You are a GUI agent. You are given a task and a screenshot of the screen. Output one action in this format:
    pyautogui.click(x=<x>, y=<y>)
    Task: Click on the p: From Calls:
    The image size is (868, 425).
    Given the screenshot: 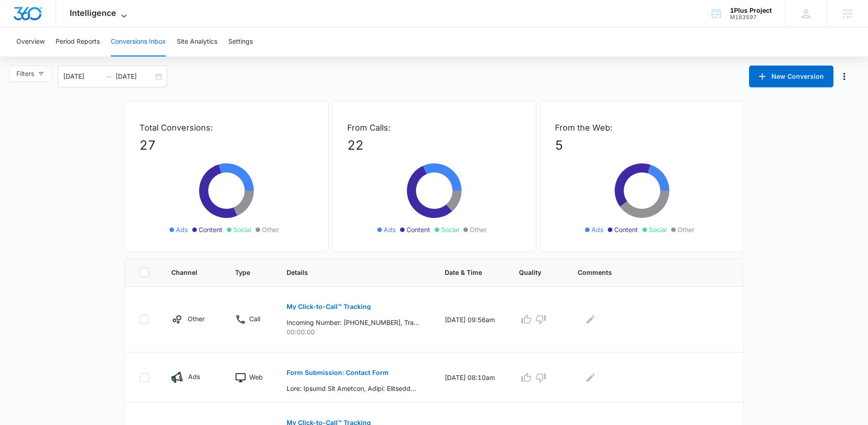 What is the action you would take?
    pyautogui.click(x=434, y=127)
    